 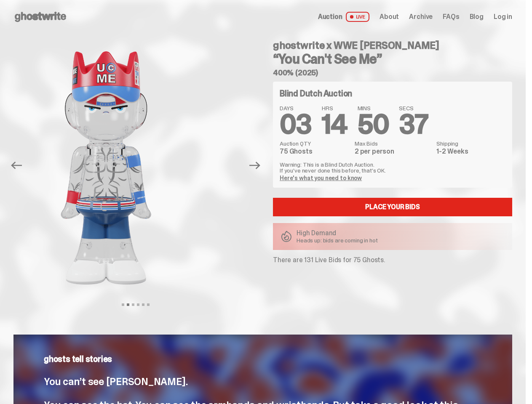 What do you see at coordinates (451, 17) in the screenshot?
I see `a: FAQs` at bounding box center [451, 17].